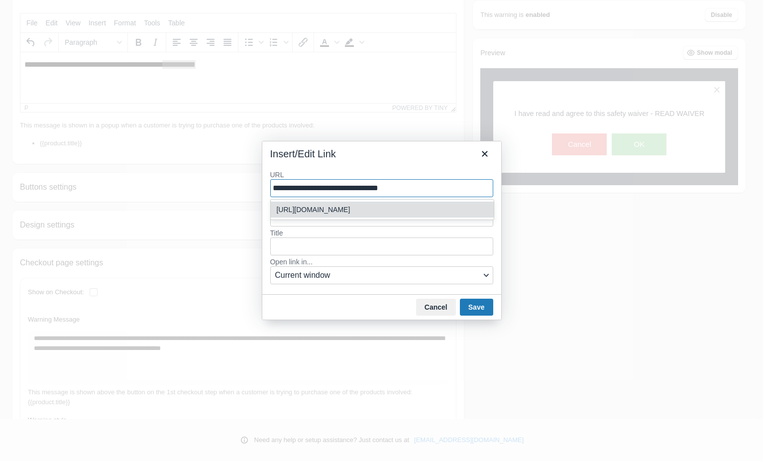  Describe the element at coordinates (382, 262) in the screenshot. I see `label: Open link in...` at that location.